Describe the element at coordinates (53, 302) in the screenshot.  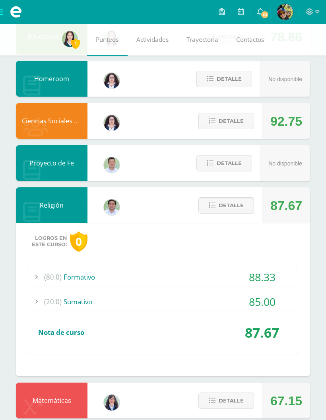
I see `span: (20.0)` at that location.